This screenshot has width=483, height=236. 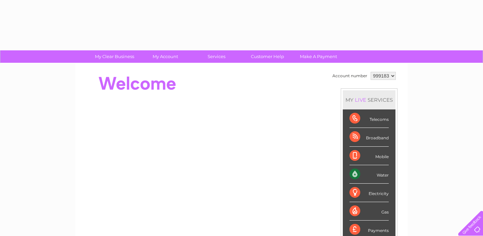 What do you see at coordinates (268, 56) in the screenshot?
I see `a: Customer Help` at bounding box center [268, 56].